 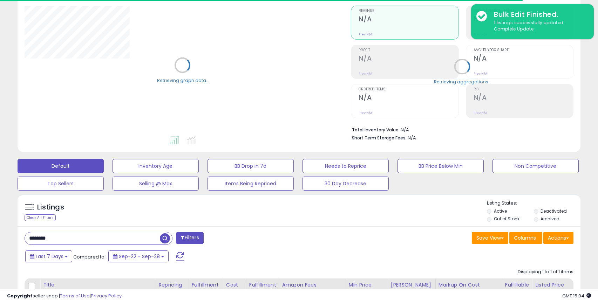 I want to click on span: Compared to:, so click(x=89, y=257).